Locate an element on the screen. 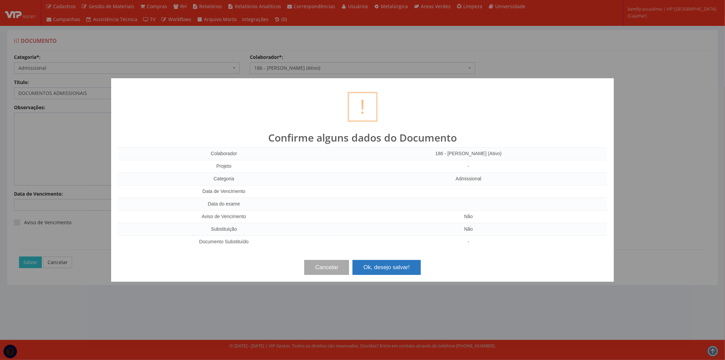 The image size is (725, 360). td: Admissional is located at coordinates (468, 178).